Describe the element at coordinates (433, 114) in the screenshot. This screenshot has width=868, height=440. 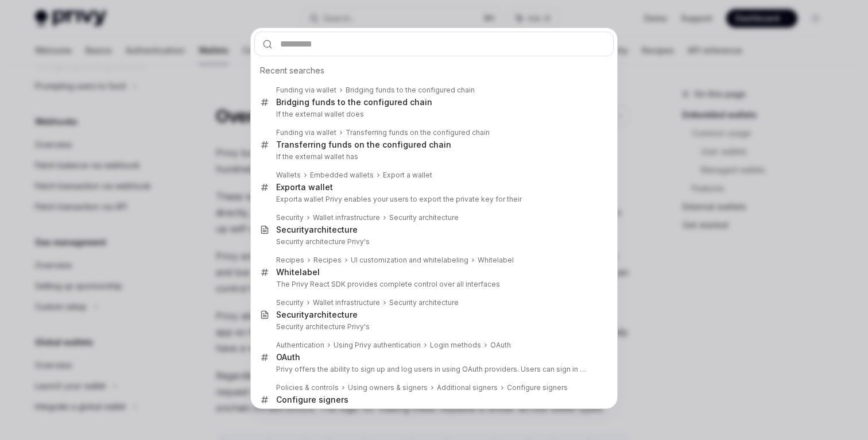
I see `p: If the external wallet does` at that location.